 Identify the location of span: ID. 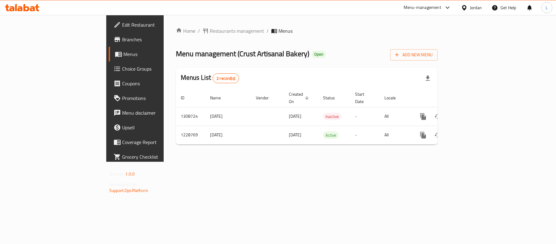
(187, 98).